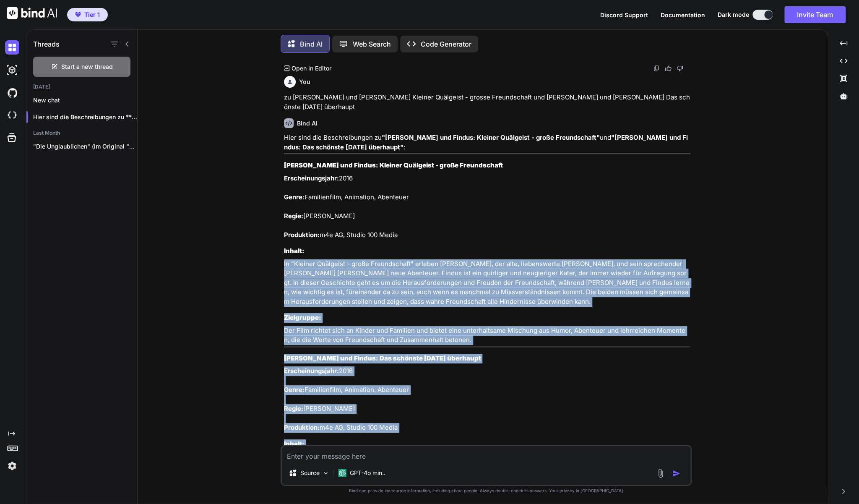  I want to click on img: attachment, so click(660, 473).